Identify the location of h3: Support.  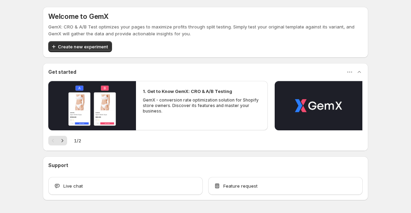
(58, 165).